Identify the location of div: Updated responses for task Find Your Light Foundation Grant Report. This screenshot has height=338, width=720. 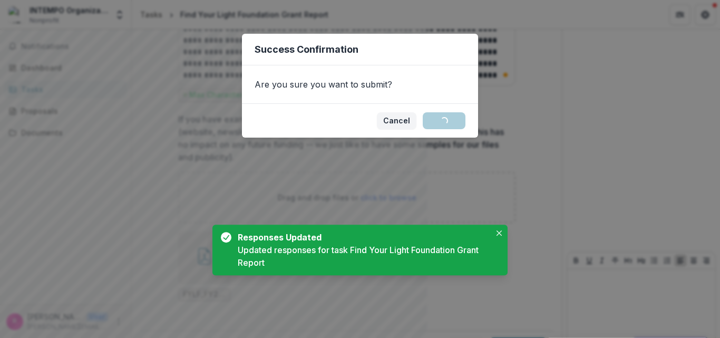
(364, 256).